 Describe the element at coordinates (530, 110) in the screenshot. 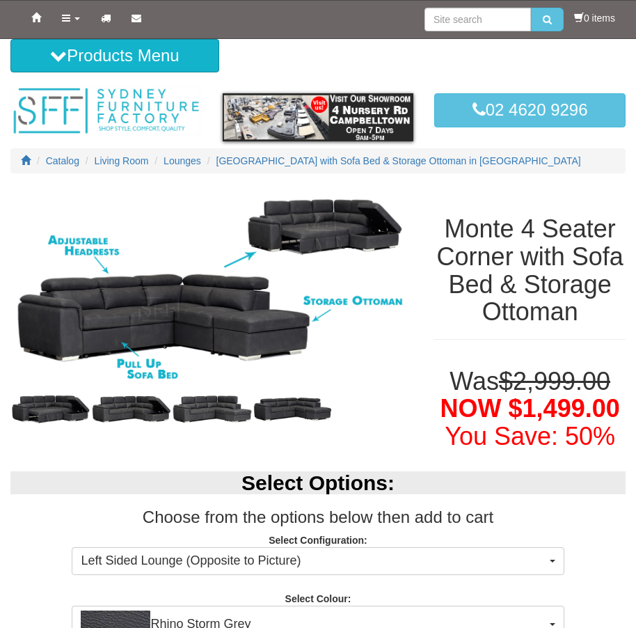

I see `a: 02 4620 9296` at that location.